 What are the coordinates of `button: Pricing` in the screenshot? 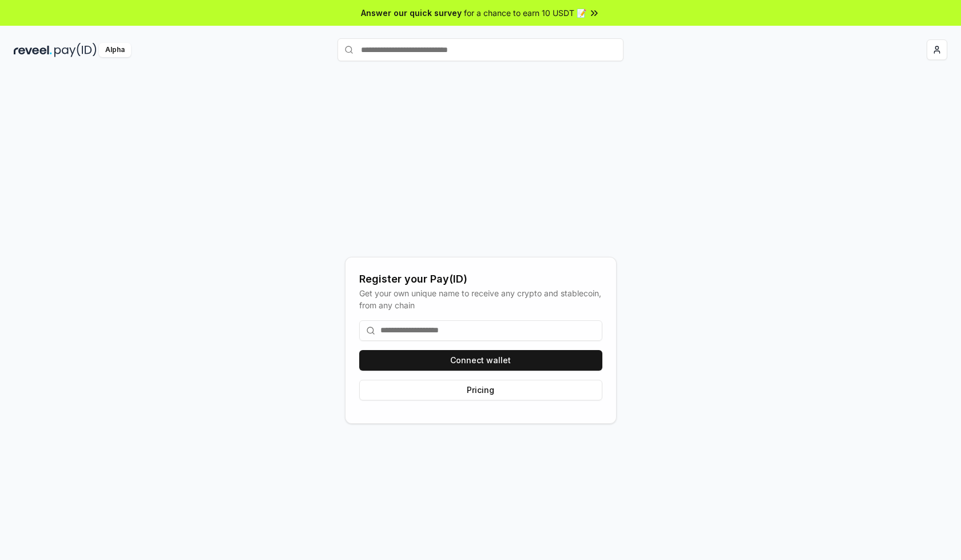 It's located at (481, 390).